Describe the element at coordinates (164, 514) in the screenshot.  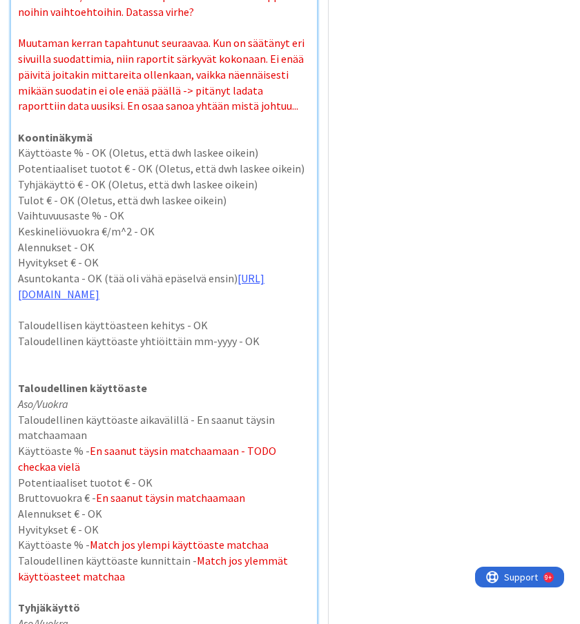
I see `p: Alennukset € - OK` at that location.